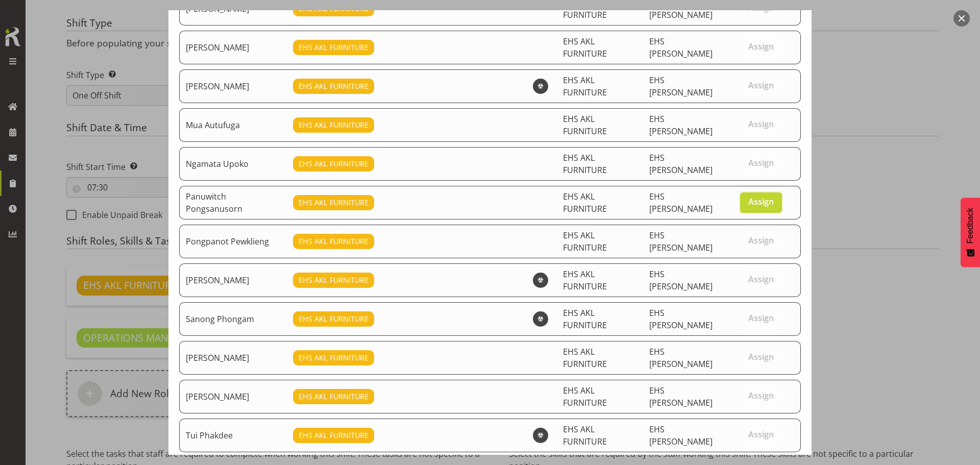 The width and height of the screenshot is (980, 465). I want to click on td: Sanong Phongam, so click(233, 319).